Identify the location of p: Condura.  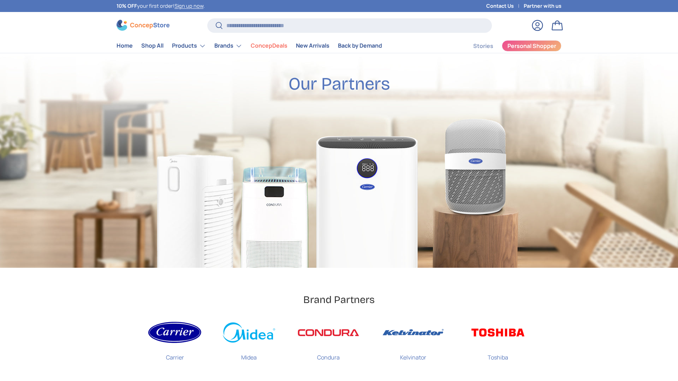
(328, 355).